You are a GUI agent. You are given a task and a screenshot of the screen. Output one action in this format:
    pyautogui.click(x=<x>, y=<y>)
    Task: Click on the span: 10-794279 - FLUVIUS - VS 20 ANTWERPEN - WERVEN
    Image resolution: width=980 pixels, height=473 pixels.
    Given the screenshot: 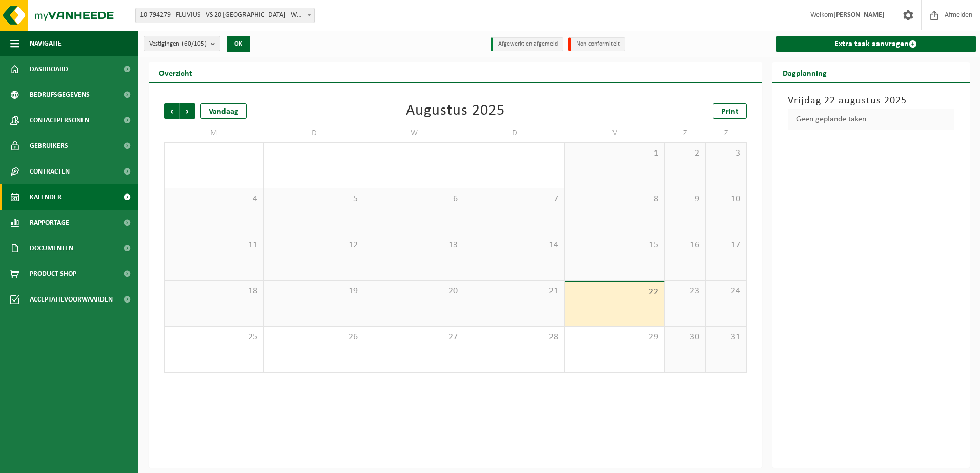 What is the action you would take?
    pyautogui.click(x=225, y=15)
    